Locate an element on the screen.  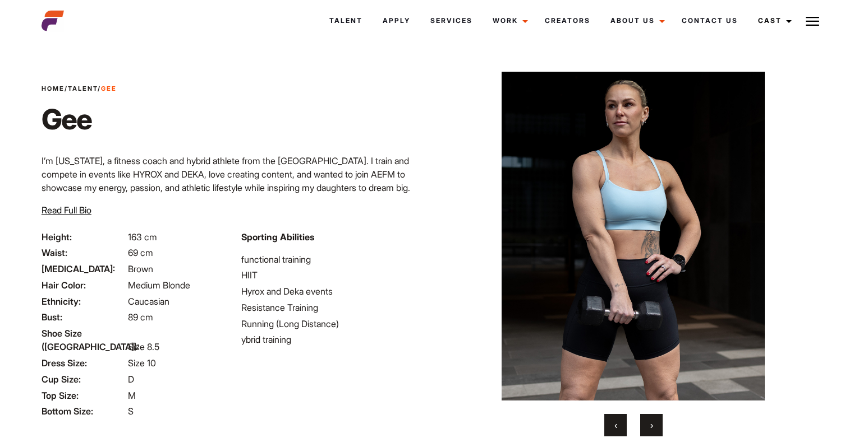
span: Bust: is located at coordinates (83, 318).